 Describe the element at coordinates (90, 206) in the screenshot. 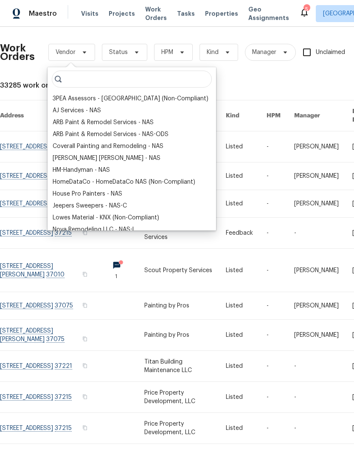

I see `div: Jeepers Sweepers - NAS-C` at that location.